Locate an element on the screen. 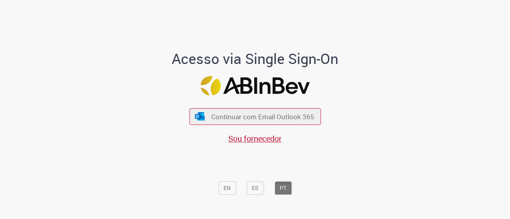 Image resolution: width=510 pixels, height=219 pixels. span: Continuar com Email Outlook 365 is located at coordinates (262, 117).